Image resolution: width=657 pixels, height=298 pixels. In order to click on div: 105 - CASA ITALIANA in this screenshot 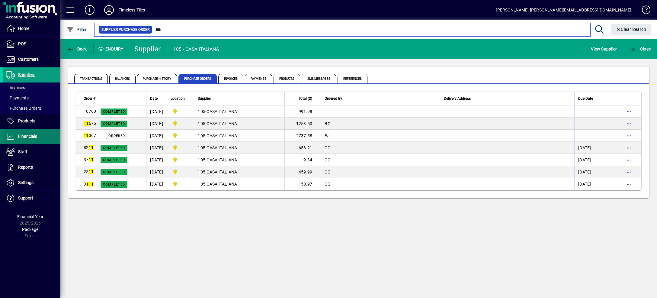, I will do `click(196, 49)`.